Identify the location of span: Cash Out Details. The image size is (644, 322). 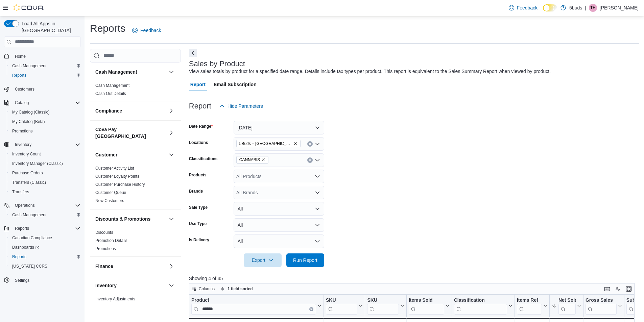
(111, 94).